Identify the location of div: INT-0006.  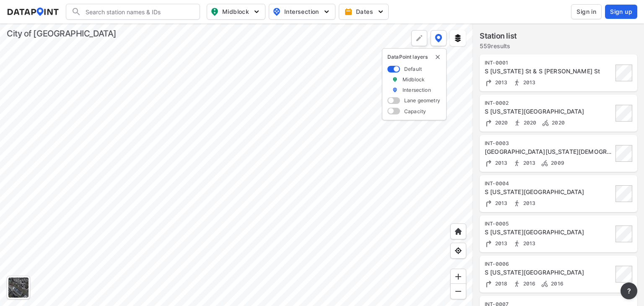
(549, 264).